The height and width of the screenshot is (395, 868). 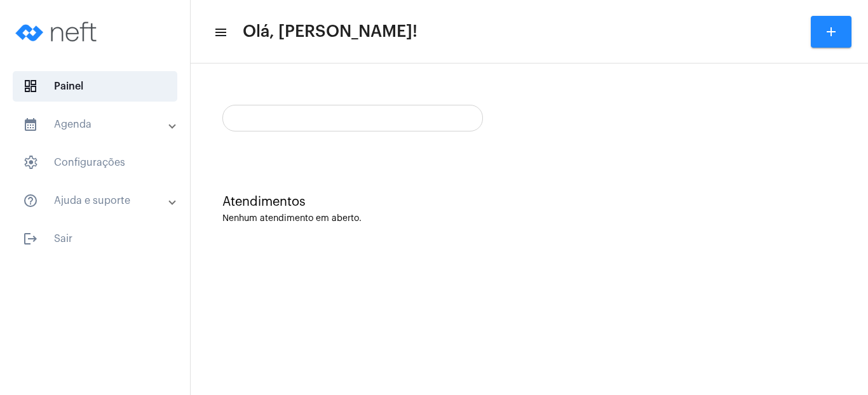 What do you see at coordinates (58, 32) in the screenshot?
I see `img: logo-neft-novo-2.png` at bounding box center [58, 32].